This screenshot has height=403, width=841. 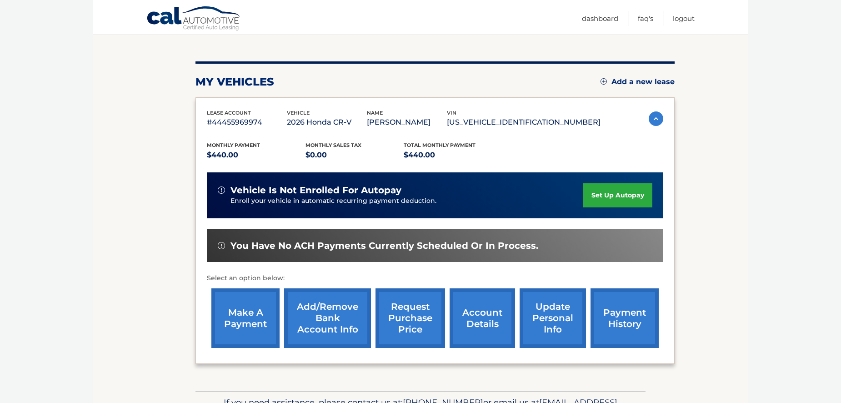 I want to click on span: lease account, so click(x=229, y=113).